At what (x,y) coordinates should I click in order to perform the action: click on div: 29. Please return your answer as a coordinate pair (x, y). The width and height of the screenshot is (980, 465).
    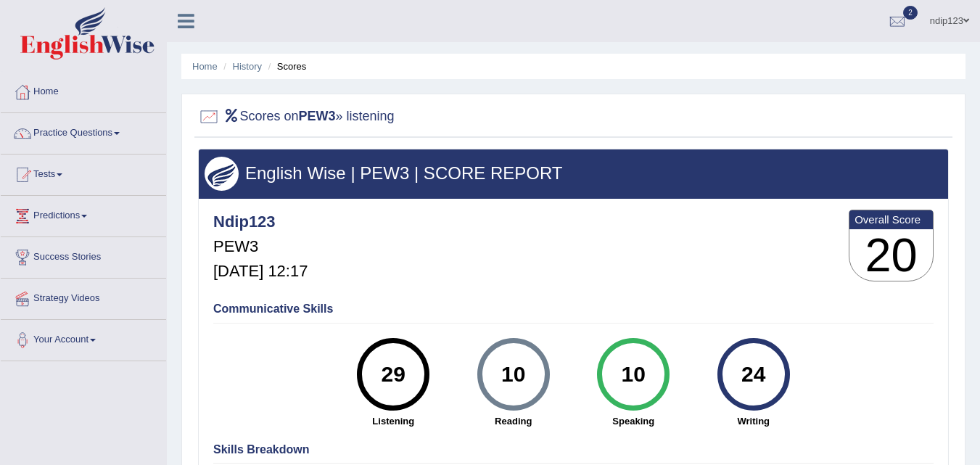
    Looking at the image, I should click on (393, 374).